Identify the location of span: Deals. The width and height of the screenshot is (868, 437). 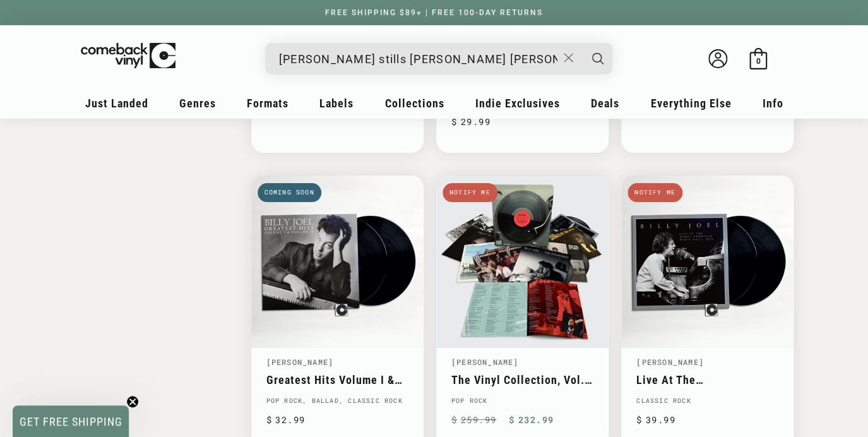
(605, 103).